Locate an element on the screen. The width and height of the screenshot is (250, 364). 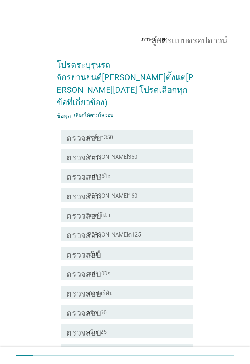
font: สกู๊ปปี้ is located at coordinates (93, 254).